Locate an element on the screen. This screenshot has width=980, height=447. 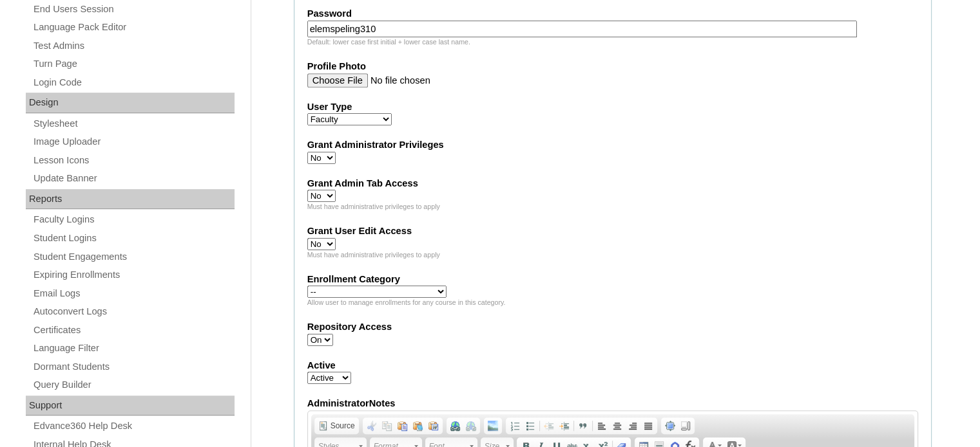
a: Add Image is located at coordinates (493, 426).